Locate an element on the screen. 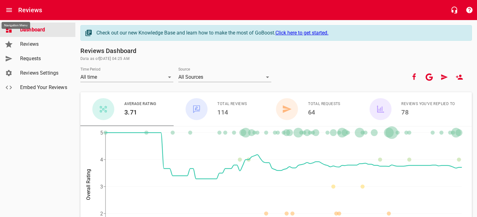 The image size is (477, 217). h6: Reviews Dashboard is located at coordinates (276, 51).